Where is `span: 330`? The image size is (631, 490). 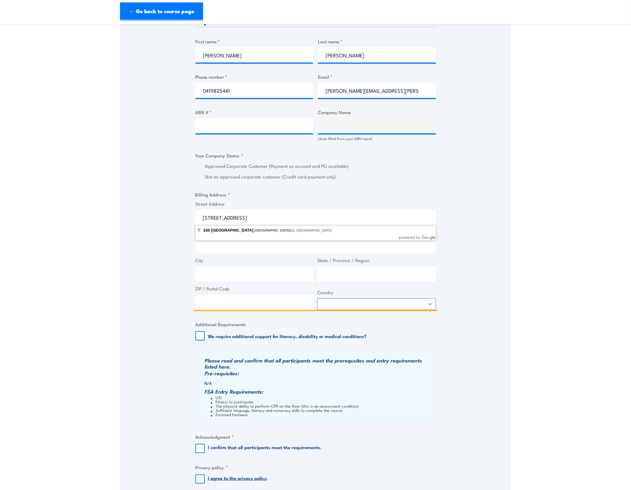
span: 330 is located at coordinates (207, 230).